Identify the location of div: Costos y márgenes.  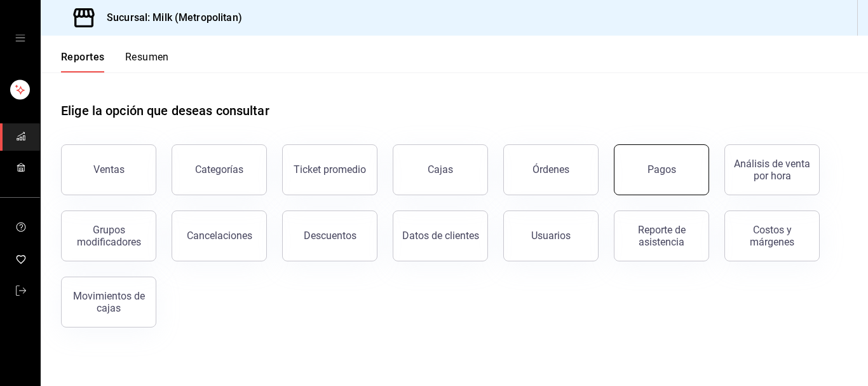
(772, 236).